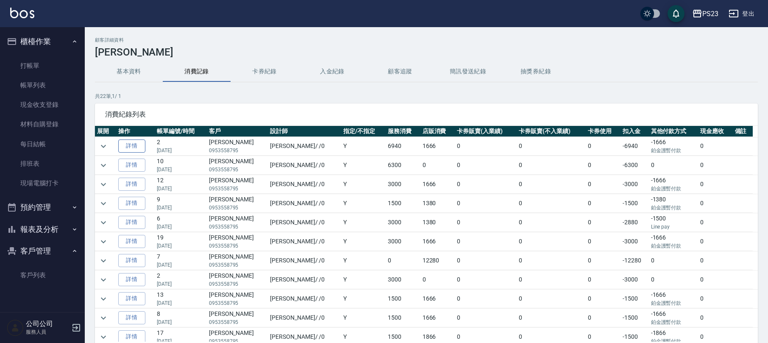 Image resolution: width=768 pixels, height=343 pixels. What do you see at coordinates (332, 72) in the screenshot?
I see `button: 入金紀錄` at bounding box center [332, 72].